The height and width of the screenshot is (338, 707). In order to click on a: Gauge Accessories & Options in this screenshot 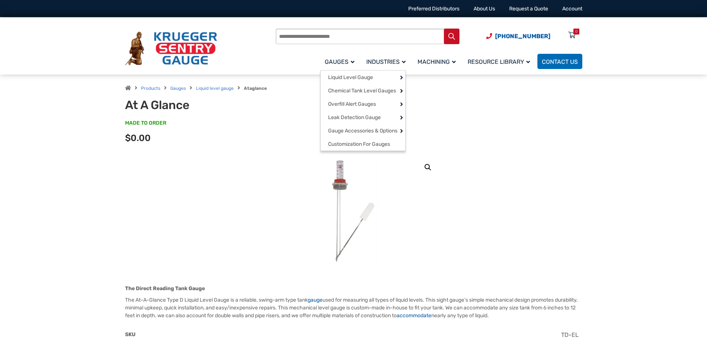, I will do `click(363, 131)`.